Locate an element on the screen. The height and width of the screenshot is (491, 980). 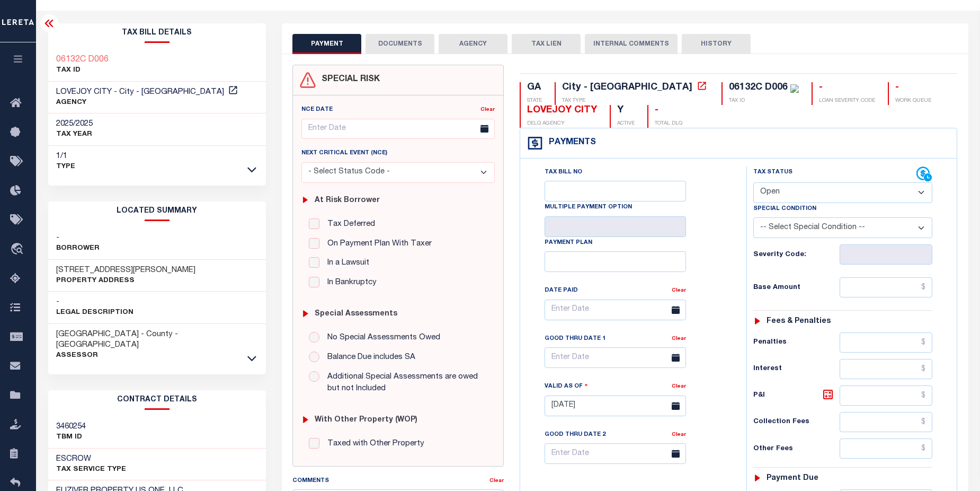
h6: At Risk Borrower is located at coordinates (347, 200).